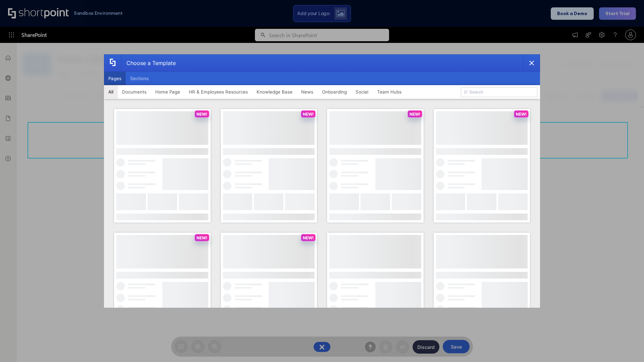 Image resolution: width=644 pixels, height=362 pixels. What do you see at coordinates (134, 92) in the screenshot?
I see `button: Documents` at bounding box center [134, 92].